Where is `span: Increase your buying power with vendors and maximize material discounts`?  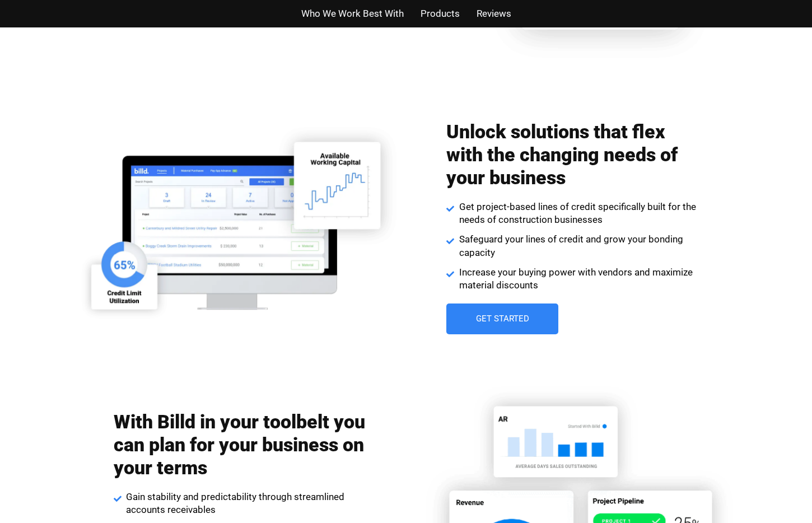
span: Increase your buying power with vendors and maximize material discounts is located at coordinates (577, 279).